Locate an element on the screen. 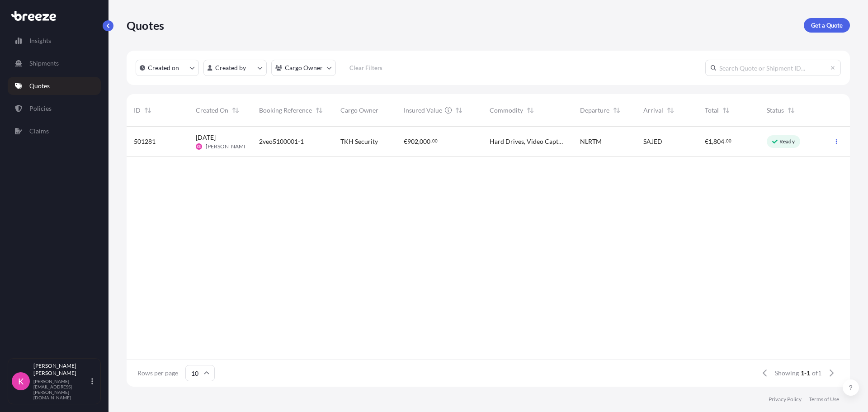 This screenshot has height=412, width=868. span: TKH Security is located at coordinates (359, 142).